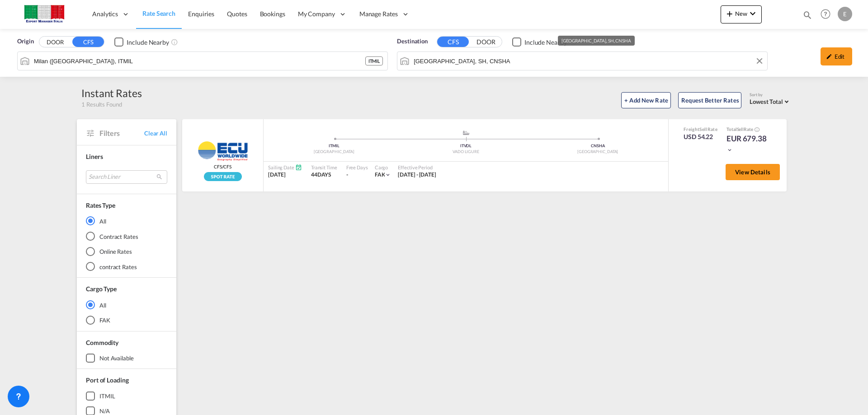 This screenshot has width=868, height=415. Describe the element at coordinates (466, 132) in the screenshot. I see `md-icon: assets/icons/custom/ship-fill.svg` at that location.